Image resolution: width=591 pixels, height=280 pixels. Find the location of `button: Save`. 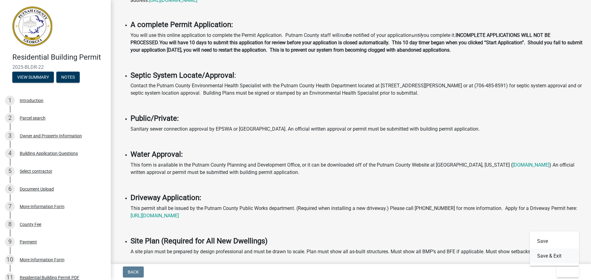

button: Save is located at coordinates (554, 241).